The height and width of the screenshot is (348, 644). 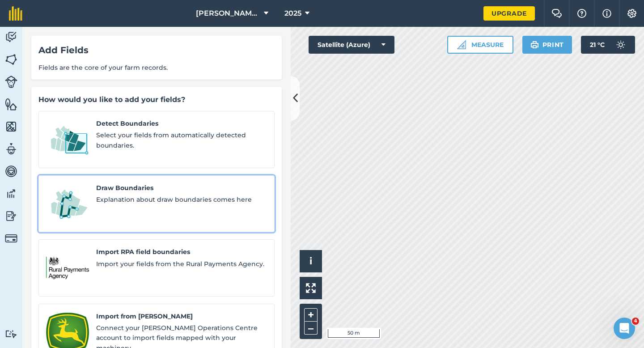 What do you see at coordinates (157, 100) in the screenshot?
I see `div: How would you like to add your fields?` at bounding box center [157, 100].